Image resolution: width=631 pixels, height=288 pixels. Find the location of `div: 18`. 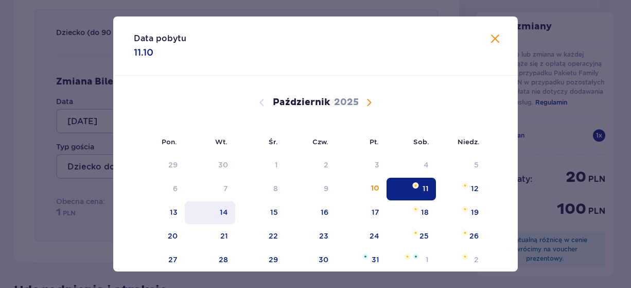

div: 18 is located at coordinates (425, 212).